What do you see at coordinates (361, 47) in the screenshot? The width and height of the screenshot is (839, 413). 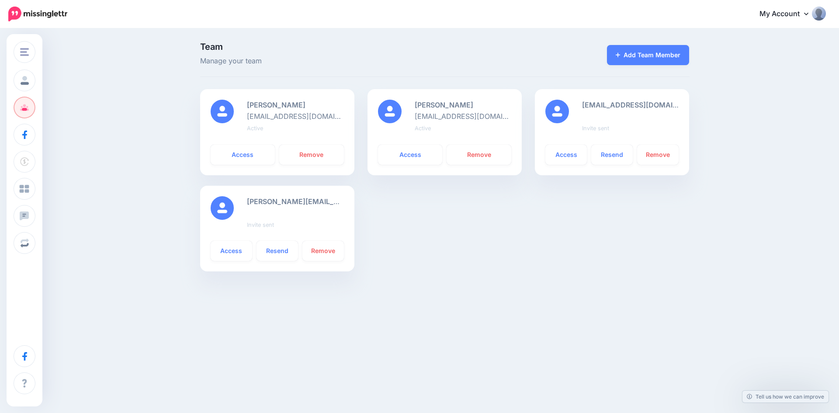 I see `span: Team` at bounding box center [361, 47].